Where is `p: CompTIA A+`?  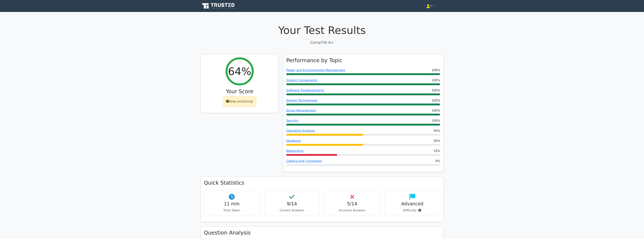
p: CompTIA A+ is located at coordinates (322, 42).